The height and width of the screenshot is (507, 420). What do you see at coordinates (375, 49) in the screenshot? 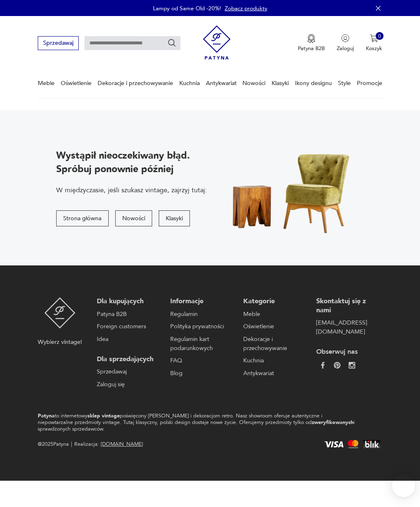
I see `p: Koszyk` at bounding box center [375, 49].